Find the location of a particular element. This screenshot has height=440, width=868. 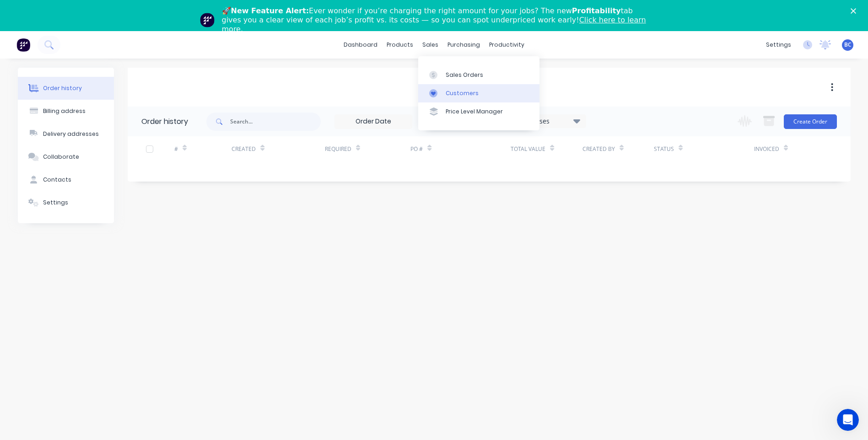

a: Customers is located at coordinates (479, 94).